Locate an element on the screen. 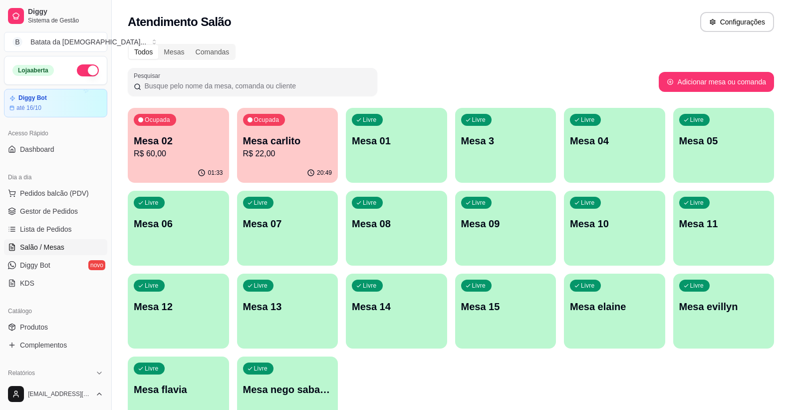 The width and height of the screenshot is (790, 410). p: 01:33 is located at coordinates (215, 173).